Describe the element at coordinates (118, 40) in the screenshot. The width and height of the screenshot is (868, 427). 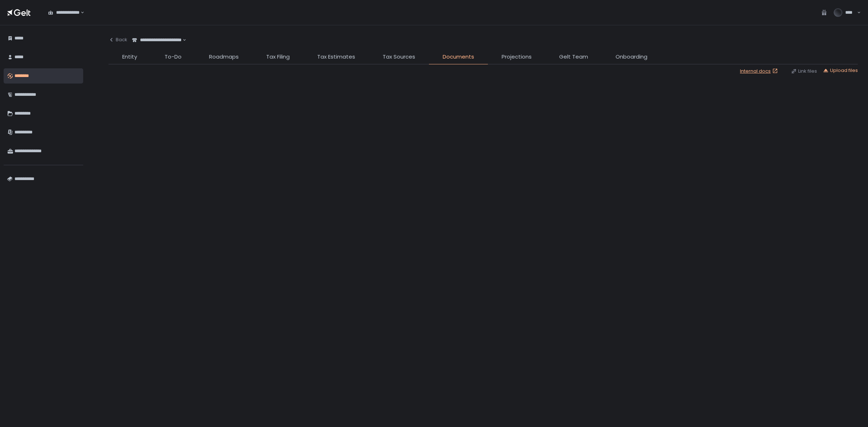
I see `button: Back` at that location.